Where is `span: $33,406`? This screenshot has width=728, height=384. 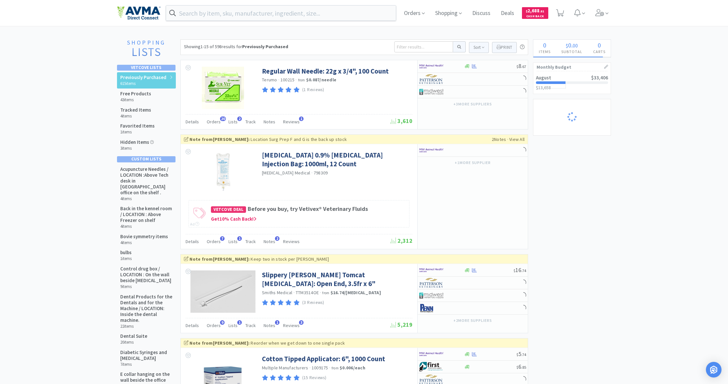 span: $33,406 is located at coordinates (600, 77).